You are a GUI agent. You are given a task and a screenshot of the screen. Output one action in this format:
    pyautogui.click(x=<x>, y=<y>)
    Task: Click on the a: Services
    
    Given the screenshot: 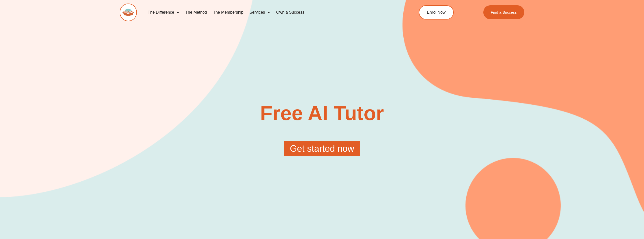 What is the action you would take?
    pyautogui.click(x=260, y=13)
    